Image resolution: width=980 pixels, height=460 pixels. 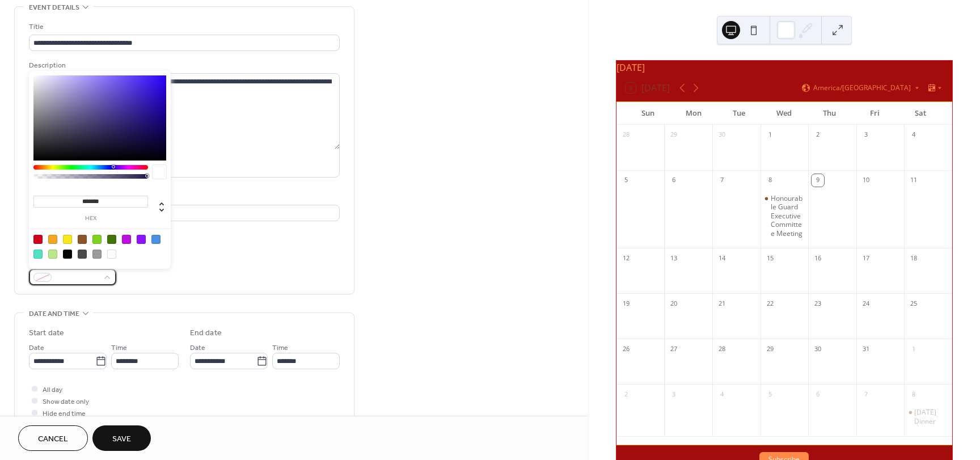 I want to click on button: Cancel, so click(x=53, y=438).